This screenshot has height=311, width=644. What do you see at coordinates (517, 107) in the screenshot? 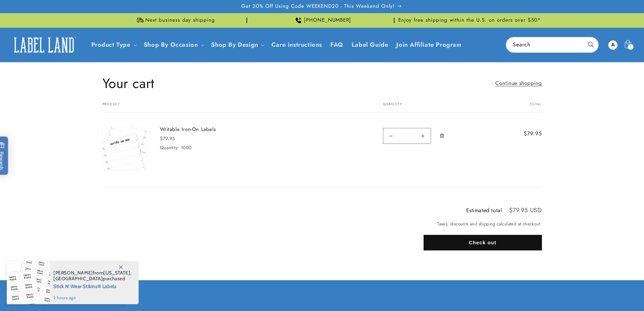
I see `th: Total` at bounding box center [517, 107].